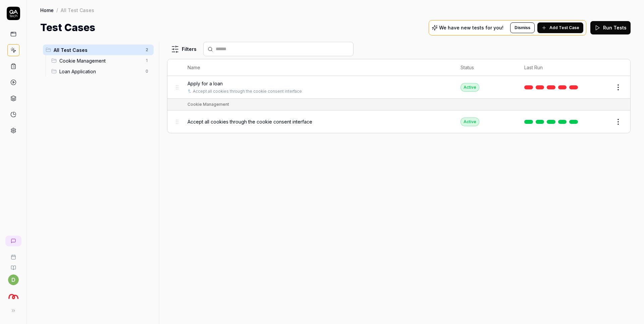 Image resolution: width=644 pixels, height=324 pixels. I want to click on span: 2, so click(147, 50).